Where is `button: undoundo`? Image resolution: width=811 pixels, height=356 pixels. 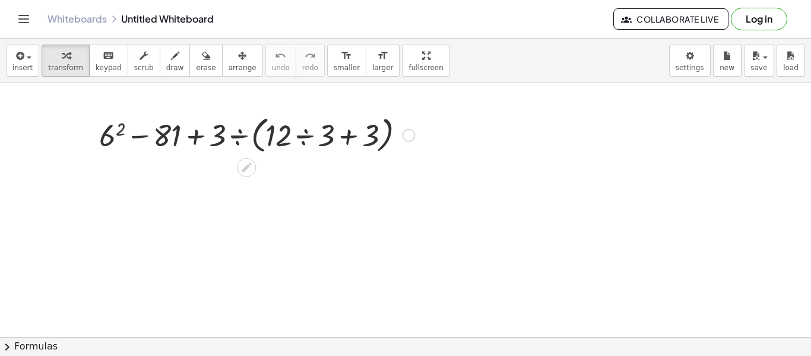
button: undoundo is located at coordinates (281, 61).